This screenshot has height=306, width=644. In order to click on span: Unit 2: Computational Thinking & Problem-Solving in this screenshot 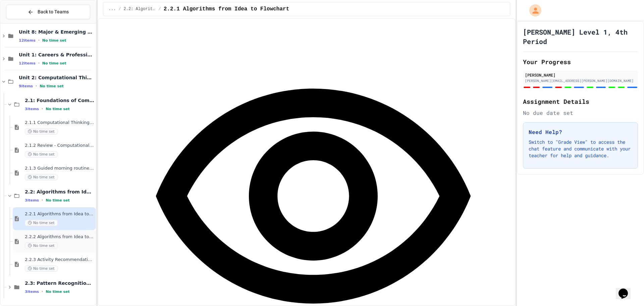, I will do `click(56, 77)`.